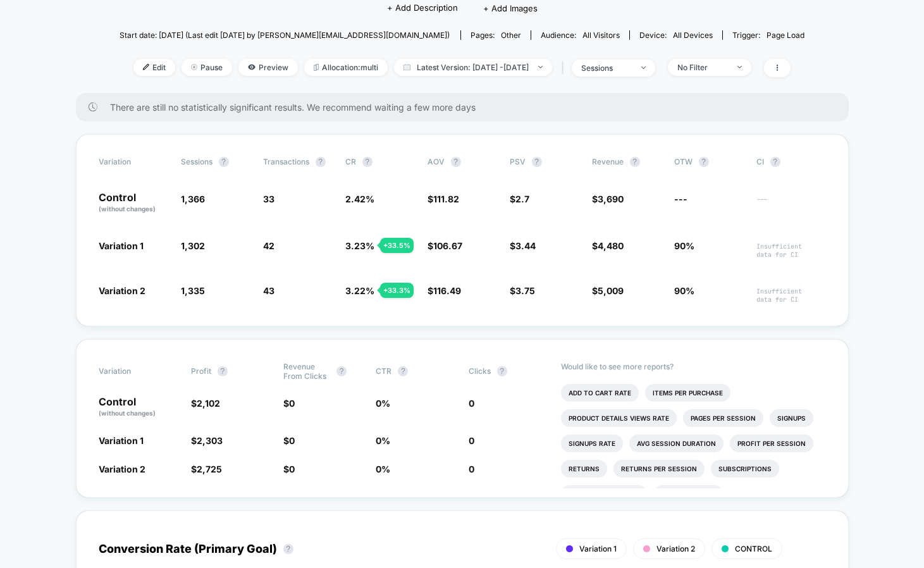 Image resolution: width=924 pixels, height=568 pixels. I want to click on li: Items Per Purchase, so click(688, 393).